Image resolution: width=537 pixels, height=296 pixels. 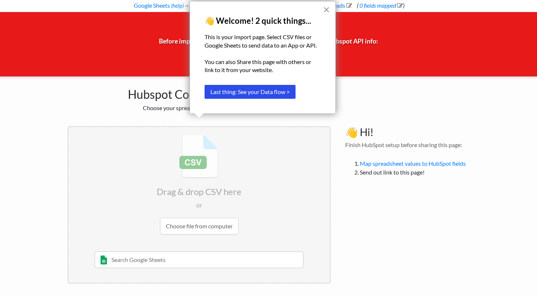 What do you see at coordinates (177, 5) in the screenshot?
I see `a: (help)` at bounding box center [177, 5].